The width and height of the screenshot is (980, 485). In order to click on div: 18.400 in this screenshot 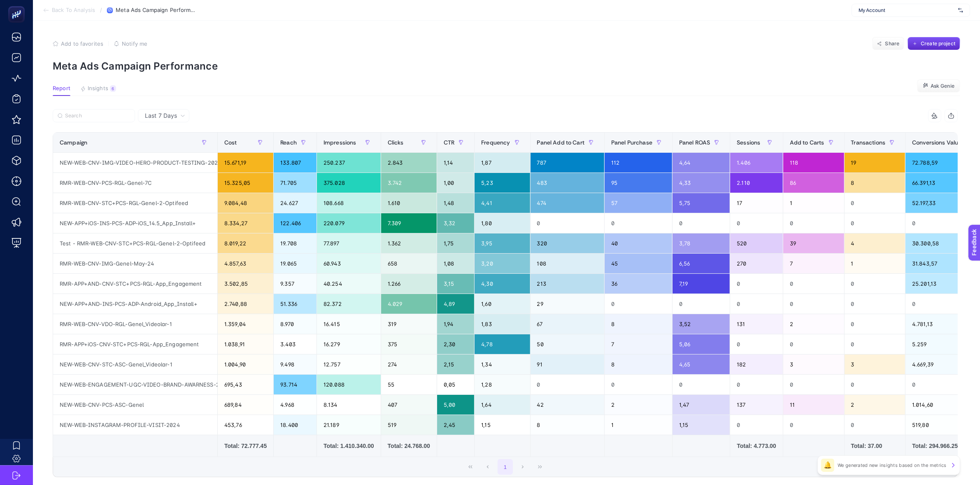, I will do `click(295, 424)`.